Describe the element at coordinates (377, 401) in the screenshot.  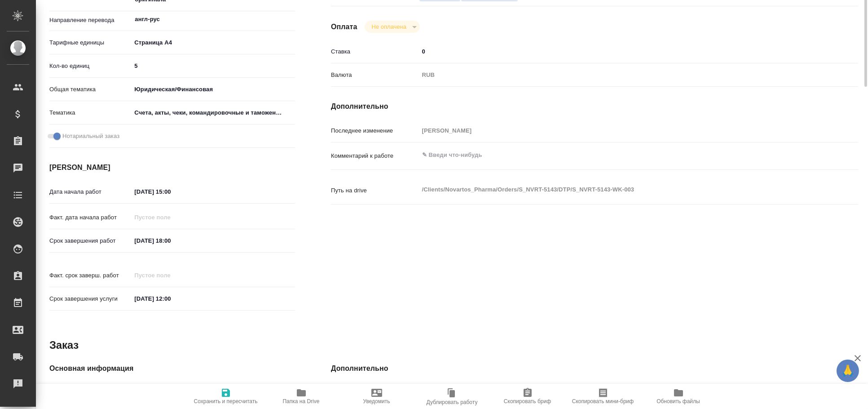
I see `span: Уведомить` at that location.